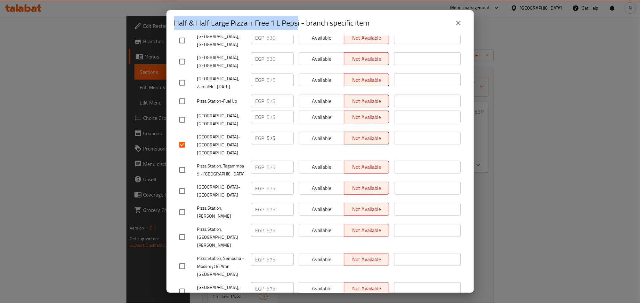 The image size is (640, 303). I want to click on button: close, so click(458, 23).